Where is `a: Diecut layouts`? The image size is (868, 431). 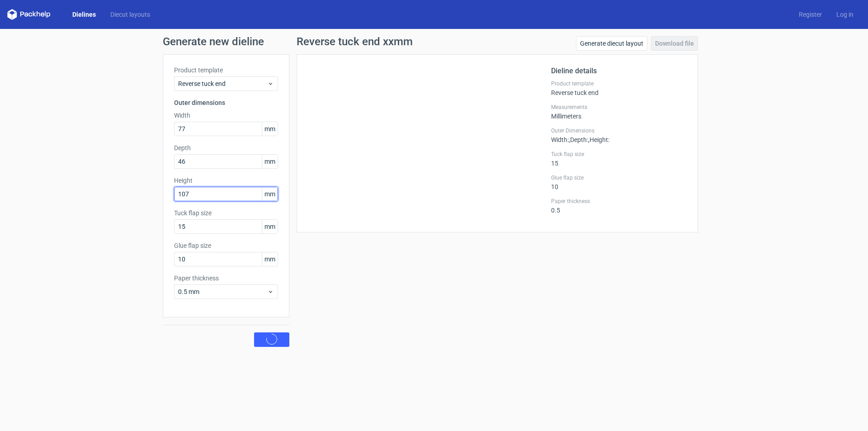 a: Diecut layouts is located at coordinates (130, 14).